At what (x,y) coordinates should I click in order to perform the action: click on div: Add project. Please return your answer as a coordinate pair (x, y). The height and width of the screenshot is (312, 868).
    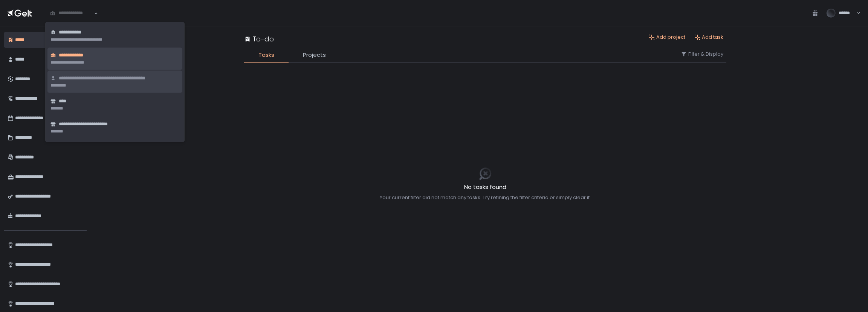
    Looking at the image, I should click on (667, 37).